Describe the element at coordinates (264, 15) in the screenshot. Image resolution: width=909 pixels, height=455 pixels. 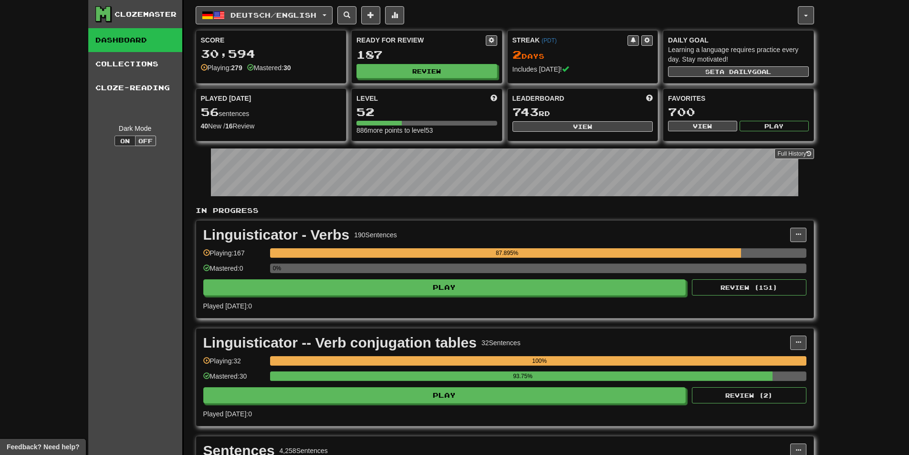
I see `button: Deutsch/English` at that location.